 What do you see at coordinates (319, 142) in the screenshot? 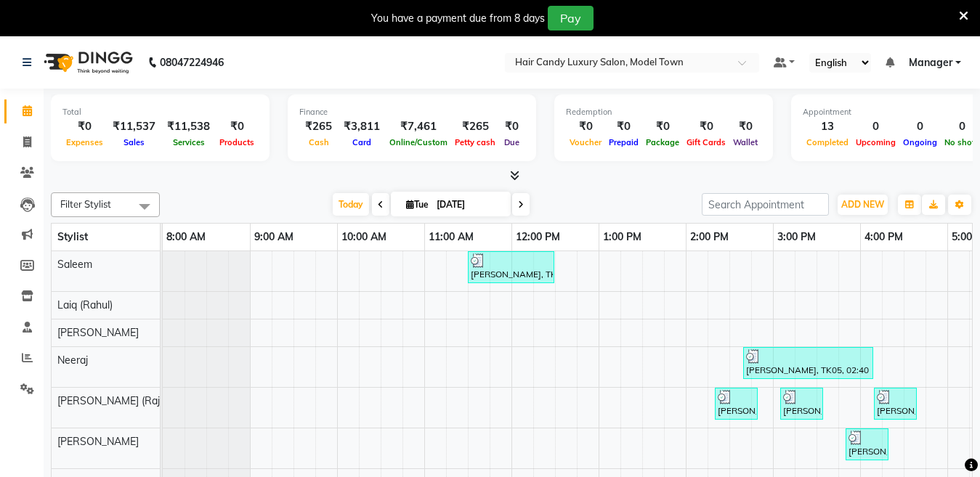
I see `span: Cash` at bounding box center [319, 142].